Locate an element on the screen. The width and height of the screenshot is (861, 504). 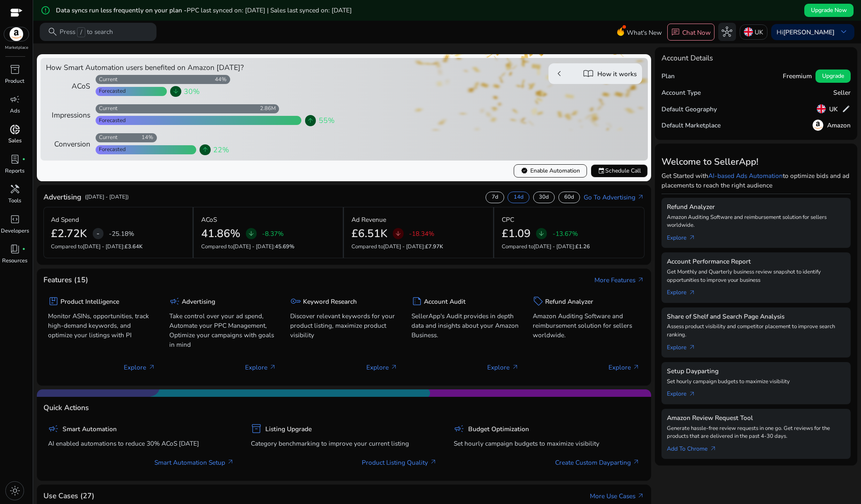
a: More Featuresarrow_outward is located at coordinates (619, 280).